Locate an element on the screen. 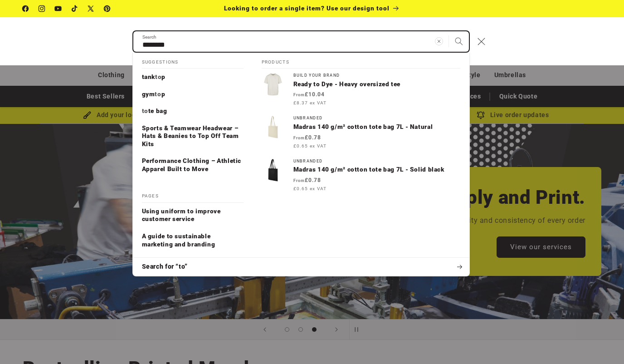  span: tank is located at coordinates (149, 76).